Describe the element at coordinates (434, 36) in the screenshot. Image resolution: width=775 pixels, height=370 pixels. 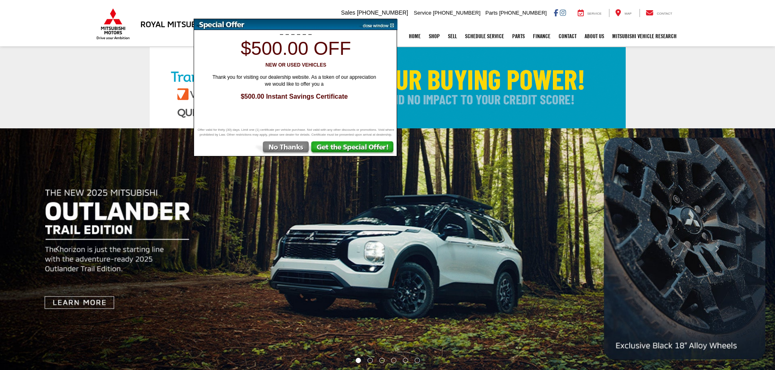
I see `a: Shop` at that location.